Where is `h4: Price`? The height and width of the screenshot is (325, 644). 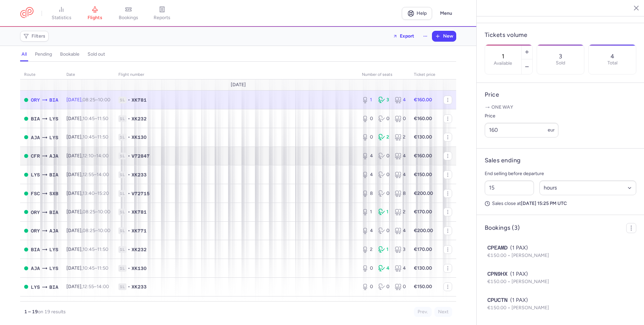 h4: Price is located at coordinates (561, 94).